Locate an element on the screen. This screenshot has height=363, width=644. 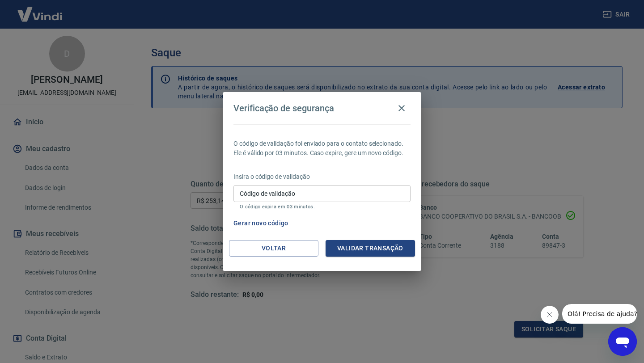
span: Olá! Precisa de ajuda? is located at coordinates (40, 10).